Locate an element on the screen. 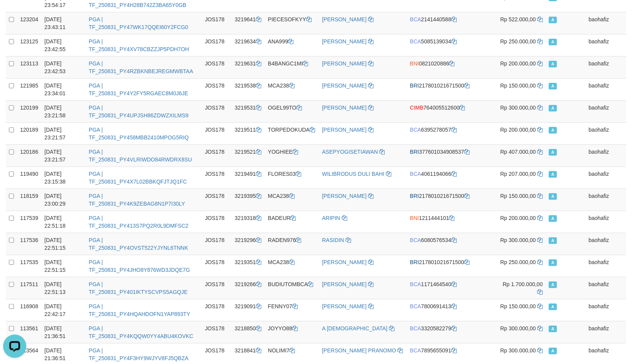 The image size is (632, 364). td: 3219631 is located at coordinates (248, 67).